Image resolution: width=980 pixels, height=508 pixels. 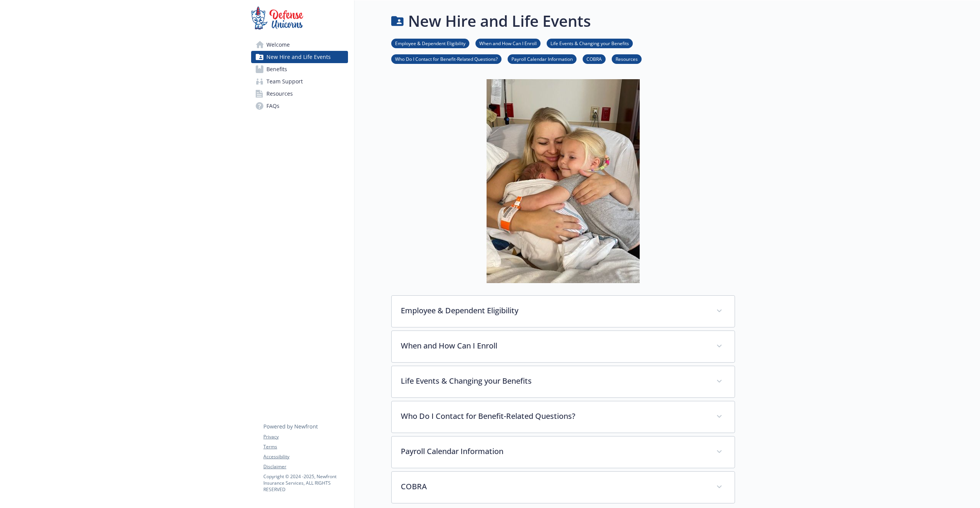 I want to click on a: When and How Can I Enroll, so click(x=508, y=43).